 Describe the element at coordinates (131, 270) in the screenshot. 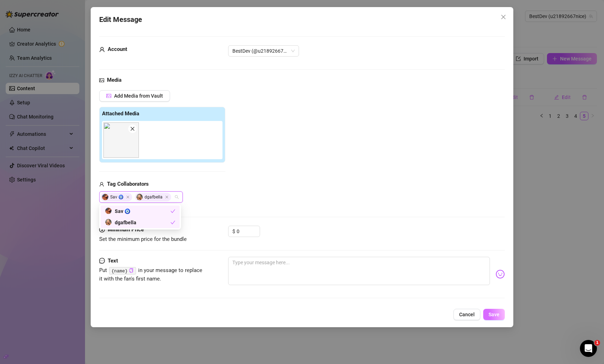

I see `button: Click to Copy` at that location.